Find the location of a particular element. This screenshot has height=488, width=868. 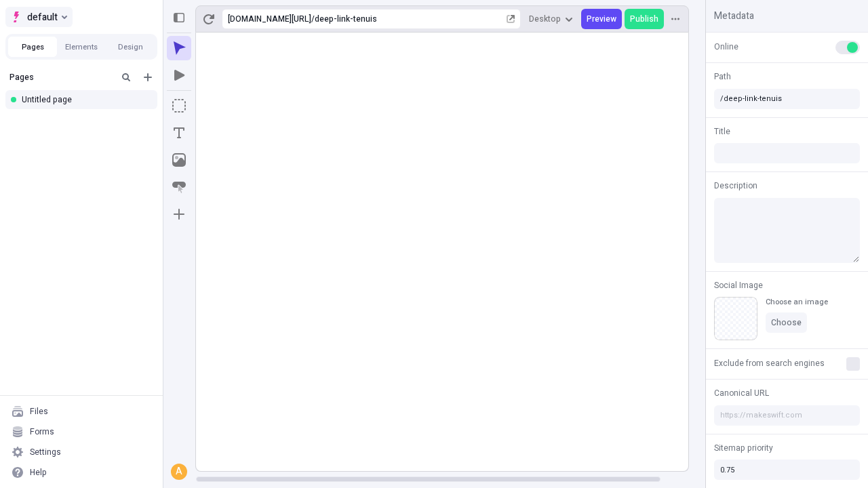

span: Exclude from search engines is located at coordinates (769, 364).